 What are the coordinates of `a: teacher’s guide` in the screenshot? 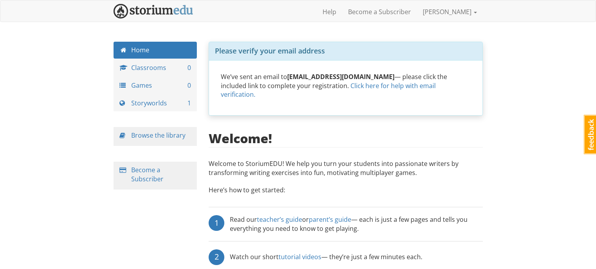 It's located at (279, 219).